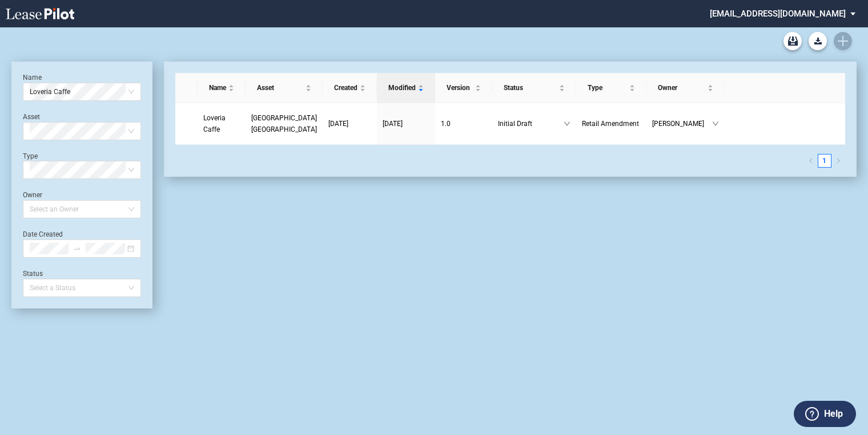  I want to click on th: Created, so click(349, 88).